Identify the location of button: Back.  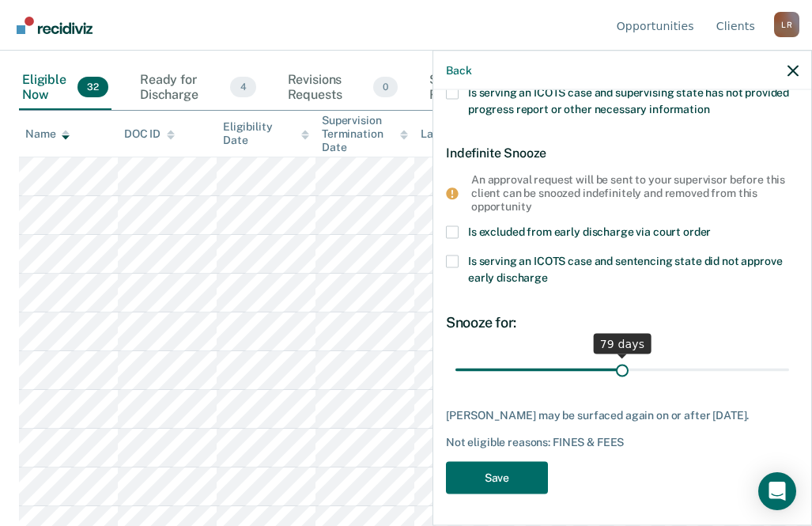
(459, 70).